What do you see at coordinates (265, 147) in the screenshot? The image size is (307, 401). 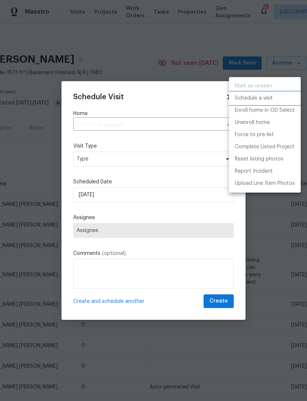 I see `p: Complete Listed Project` at bounding box center [265, 147].